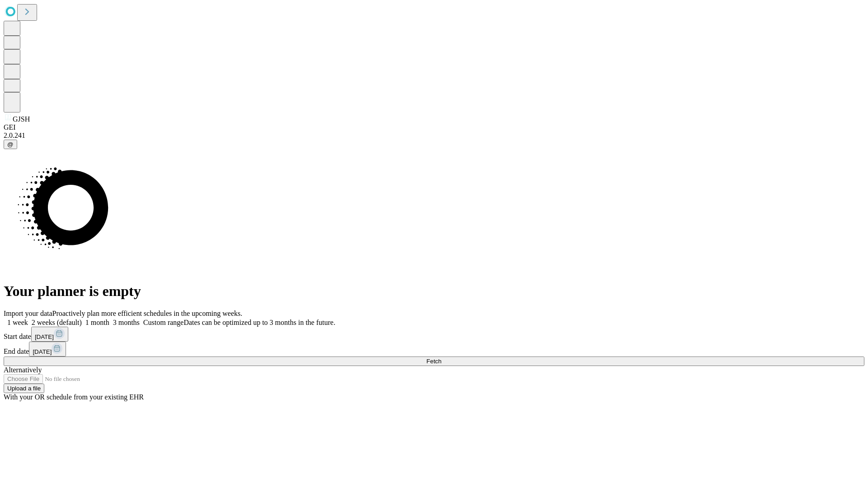  I want to click on h1: Your planner is empty, so click(434, 291).